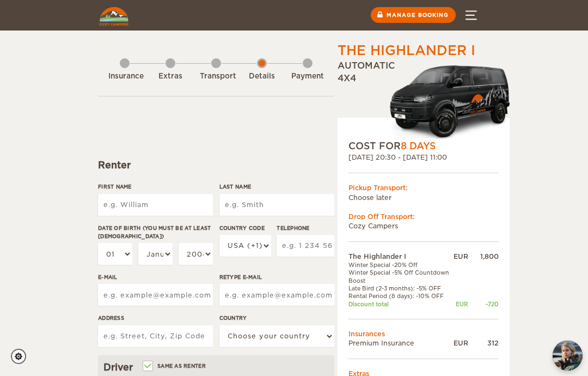  What do you see at coordinates (147, 367) in the screenshot?
I see `input: Same as renter` at bounding box center [147, 367].